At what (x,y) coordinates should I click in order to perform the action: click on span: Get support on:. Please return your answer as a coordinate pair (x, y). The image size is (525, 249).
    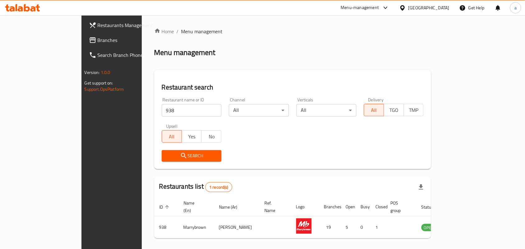
    Looking at the image, I should click on (99, 83).